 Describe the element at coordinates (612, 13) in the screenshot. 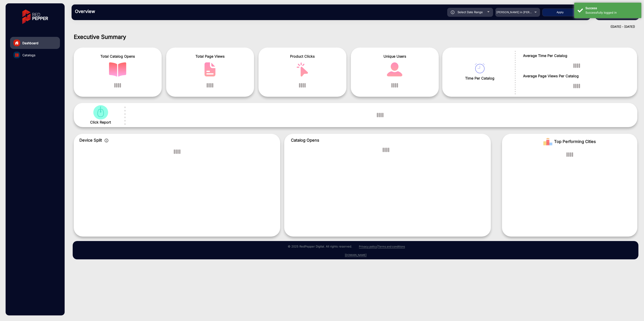

I see `div: Successfully logged in` at that location.